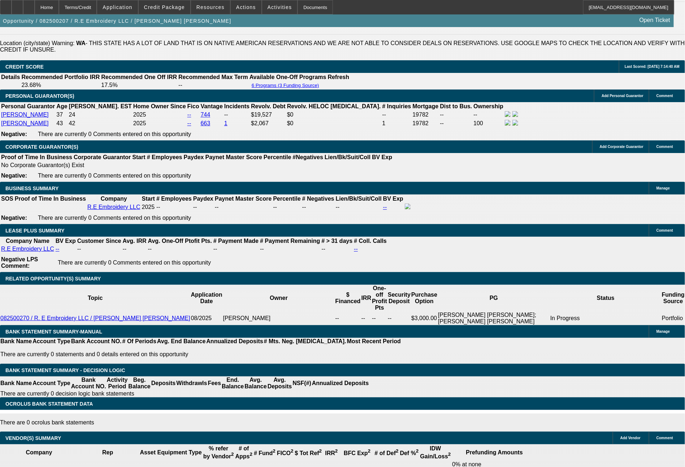 The width and height of the screenshot is (685, 467). Describe the element at coordinates (268, 115) in the screenshot. I see `td: $19,527` at that location.